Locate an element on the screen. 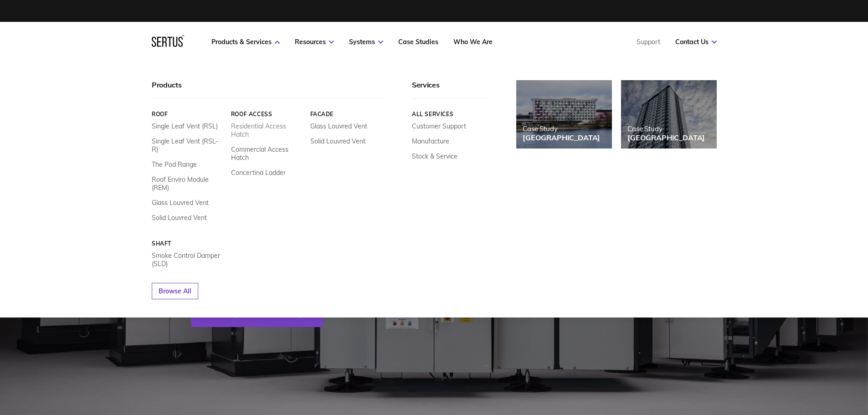  a: Manufacture is located at coordinates (430, 141).